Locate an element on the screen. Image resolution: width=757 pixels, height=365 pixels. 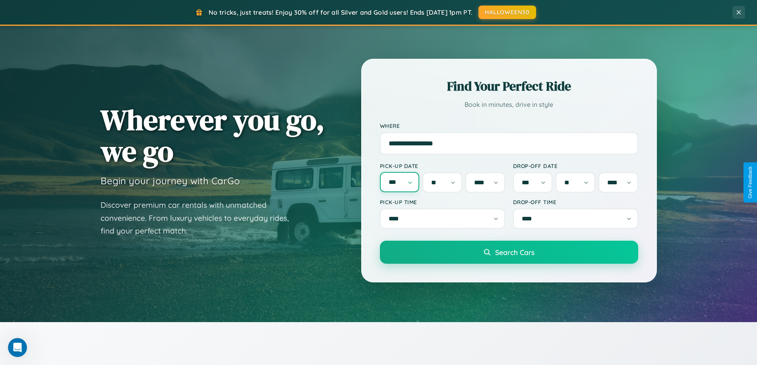
label: Where is located at coordinates (509, 126).